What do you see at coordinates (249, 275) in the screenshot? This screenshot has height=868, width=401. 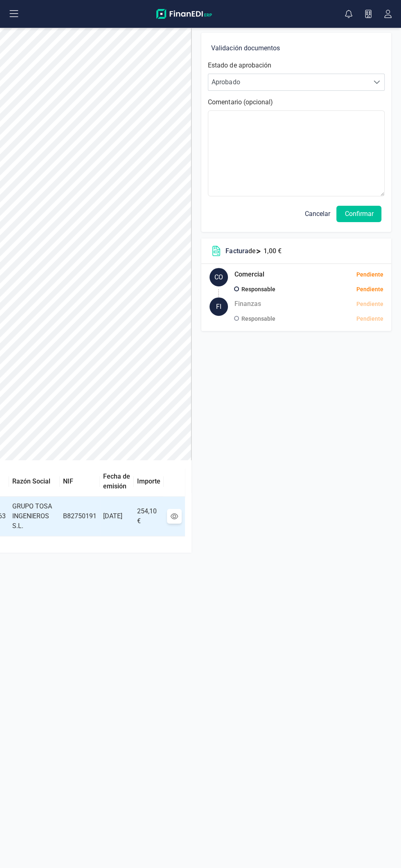 I see `h5: Comercial` at bounding box center [249, 275].